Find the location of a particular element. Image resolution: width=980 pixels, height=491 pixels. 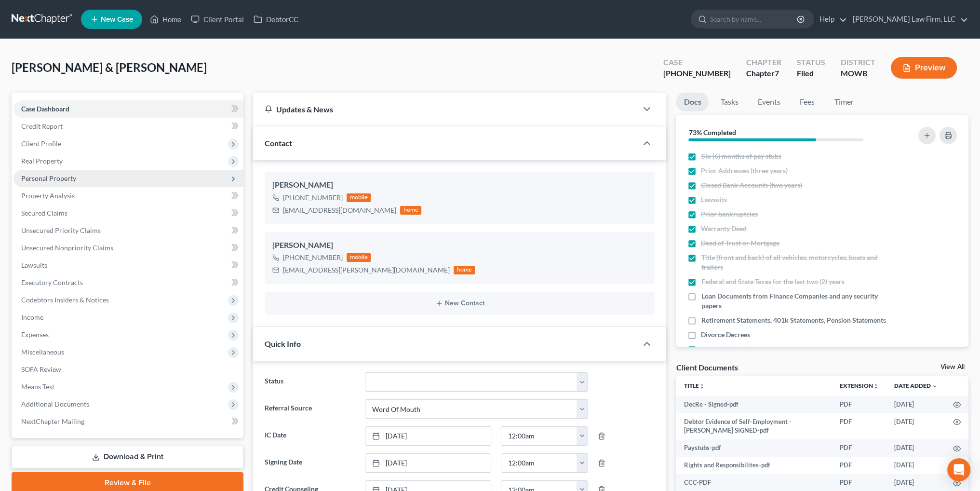

a: Tasks is located at coordinates (729, 102).